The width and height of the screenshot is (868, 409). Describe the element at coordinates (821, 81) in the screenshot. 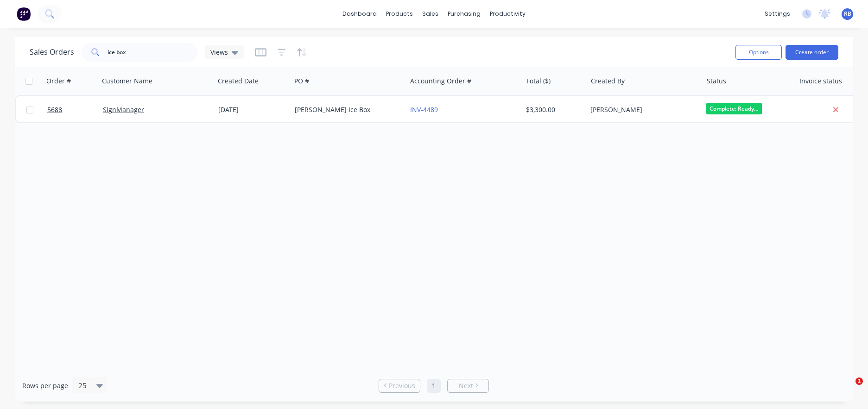

I see `div: Invoice status` at that location.